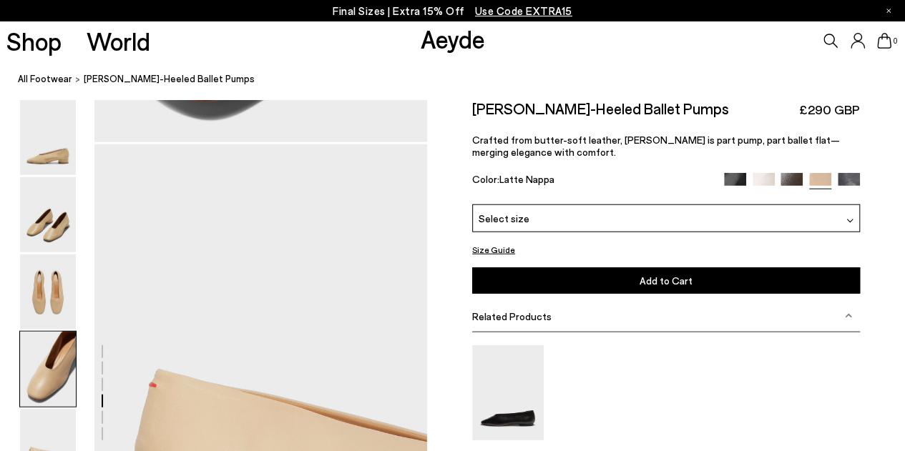 The height and width of the screenshot is (451, 905). What do you see at coordinates (524, 11) in the screenshot?
I see `span: Navigate to /collections/ss25-final-sizes` at bounding box center [524, 11].